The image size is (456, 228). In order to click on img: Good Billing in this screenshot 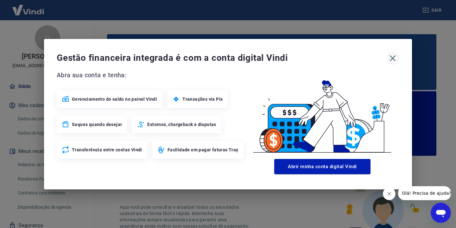, I will do `click(323, 113)`.